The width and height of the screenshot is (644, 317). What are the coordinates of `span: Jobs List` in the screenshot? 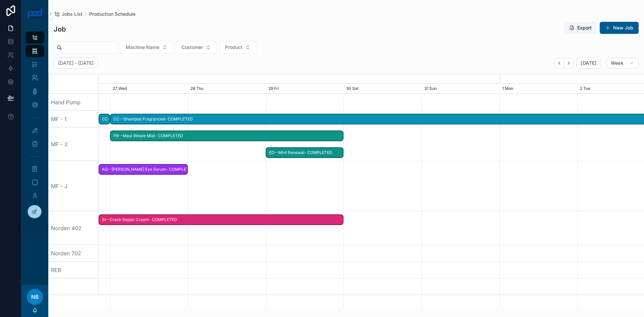 It's located at (72, 14).